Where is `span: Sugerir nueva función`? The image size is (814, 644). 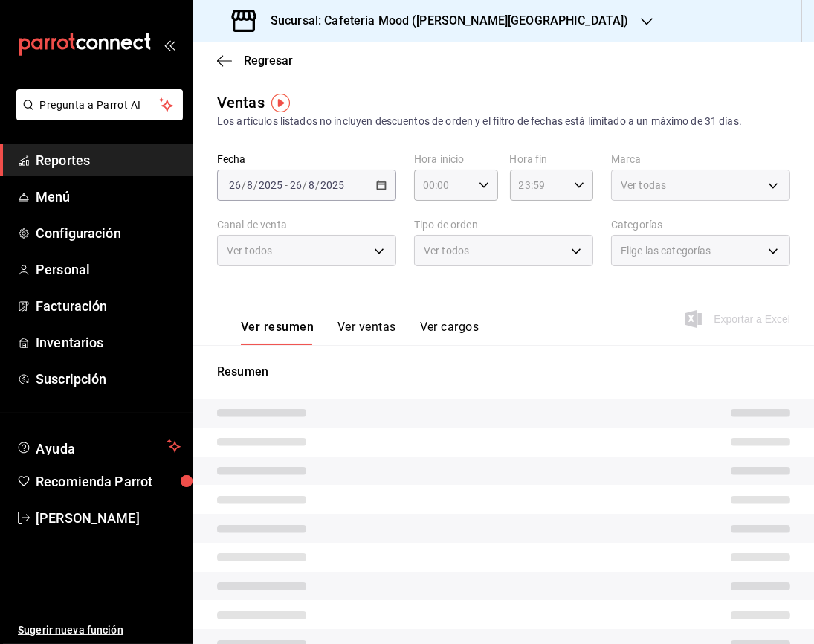 span: Sugerir nueva función is located at coordinates (99, 630).